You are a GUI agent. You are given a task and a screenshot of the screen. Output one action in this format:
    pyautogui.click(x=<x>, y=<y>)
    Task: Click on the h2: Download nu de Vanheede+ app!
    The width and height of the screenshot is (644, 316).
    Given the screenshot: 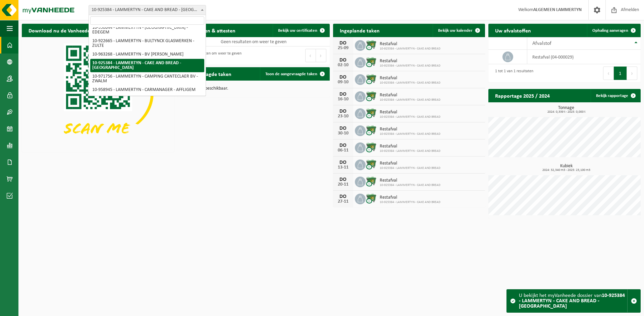 What is the action you would take?
    pyautogui.click(x=66, y=30)
    